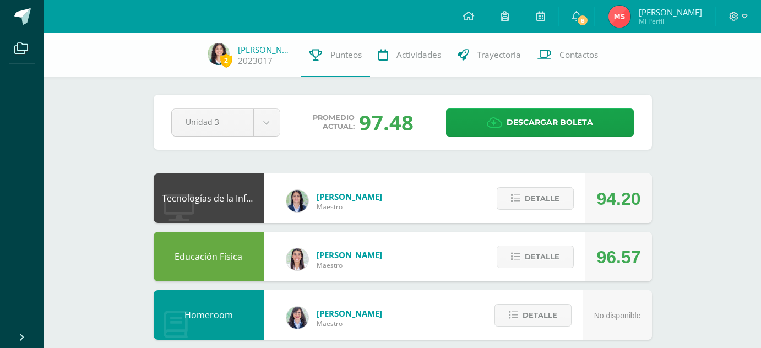 The height and width of the screenshot is (348, 761). I want to click on span: Punteos, so click(346, 55).